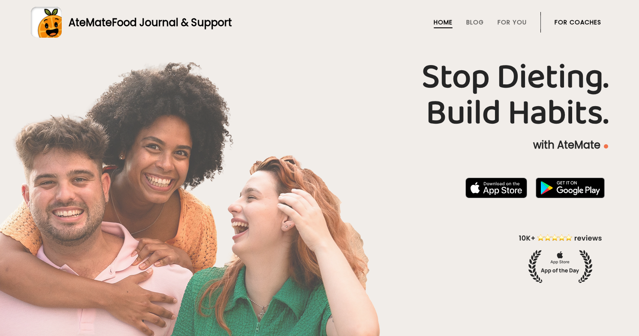 The height and width of the screenshot is (336, 639). I want to click on a: Home, so click(443, 22).